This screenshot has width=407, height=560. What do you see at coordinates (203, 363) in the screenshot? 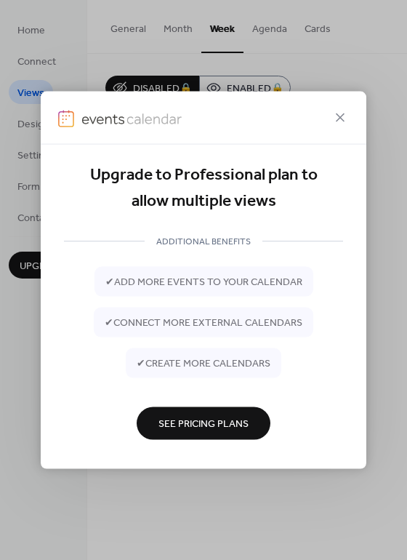
I see `span: ✔ create more calendars` at bounding box center [203, 363].